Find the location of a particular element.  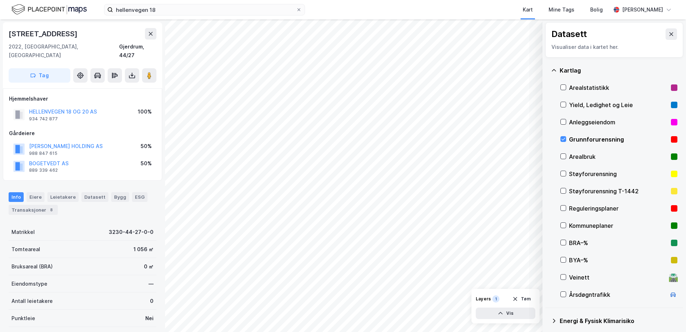

div: Leietakere is located at coordinates (63, 197).